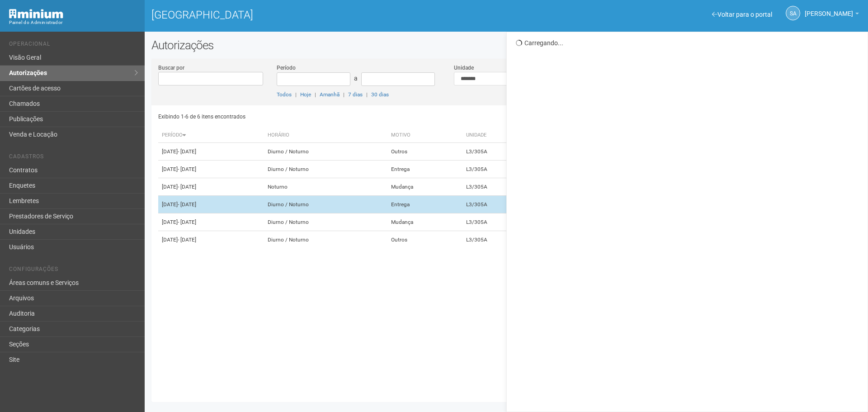  I want to click on div: Painel do Administrador, so click(73, 22).